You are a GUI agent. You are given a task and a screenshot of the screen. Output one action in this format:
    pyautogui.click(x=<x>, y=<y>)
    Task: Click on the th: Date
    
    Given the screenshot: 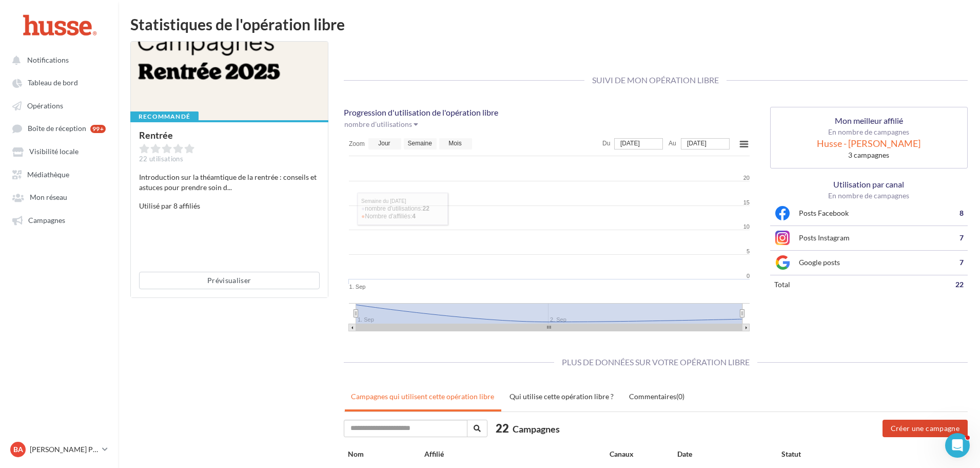 What is the action you would take?
    pyautogui.click(x=725, y=456)
    